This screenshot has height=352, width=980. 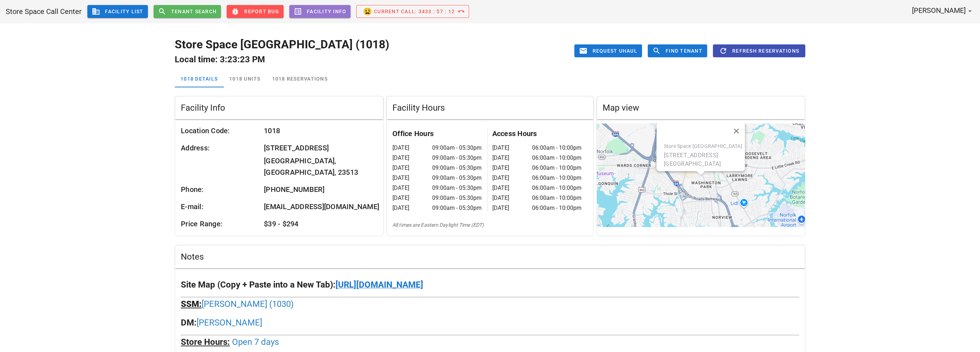 I want to click on span: Tenant Search, so click(x=194, y=11).